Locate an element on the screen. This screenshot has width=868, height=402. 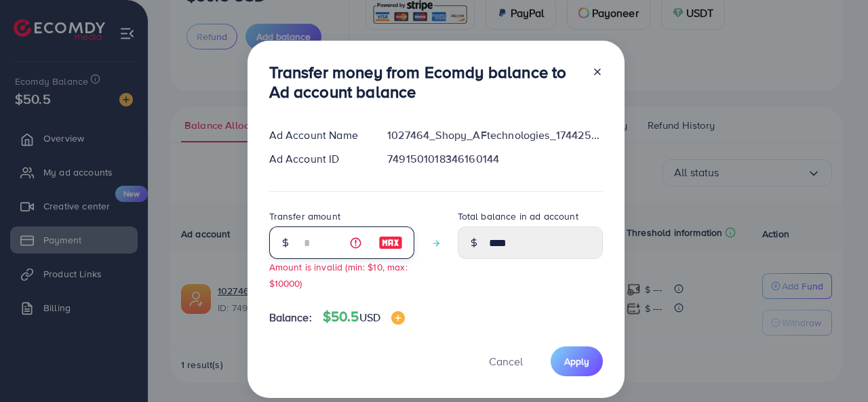
span: Balance: is located at coordinates (290, 318).